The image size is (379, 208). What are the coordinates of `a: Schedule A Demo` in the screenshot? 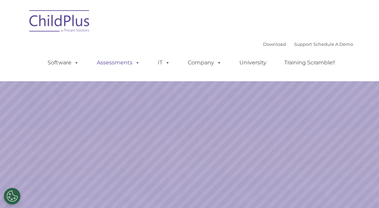 It's located at (333, 44).